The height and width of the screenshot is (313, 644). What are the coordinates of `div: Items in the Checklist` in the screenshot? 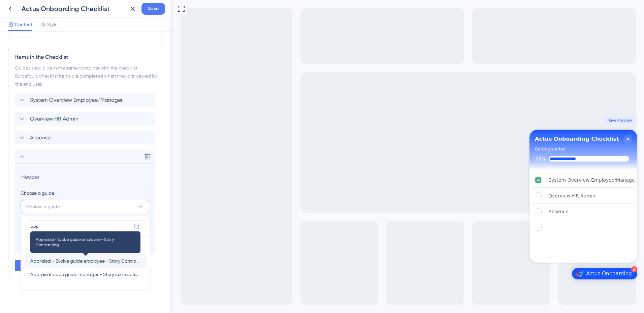 It's located at (86, 57).